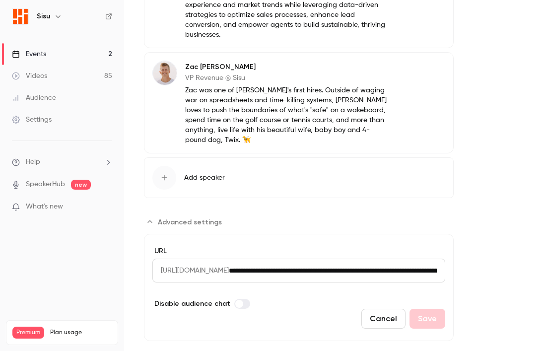 The image size is (545, 351). I want to click on span: What's new, so click(44, 207).